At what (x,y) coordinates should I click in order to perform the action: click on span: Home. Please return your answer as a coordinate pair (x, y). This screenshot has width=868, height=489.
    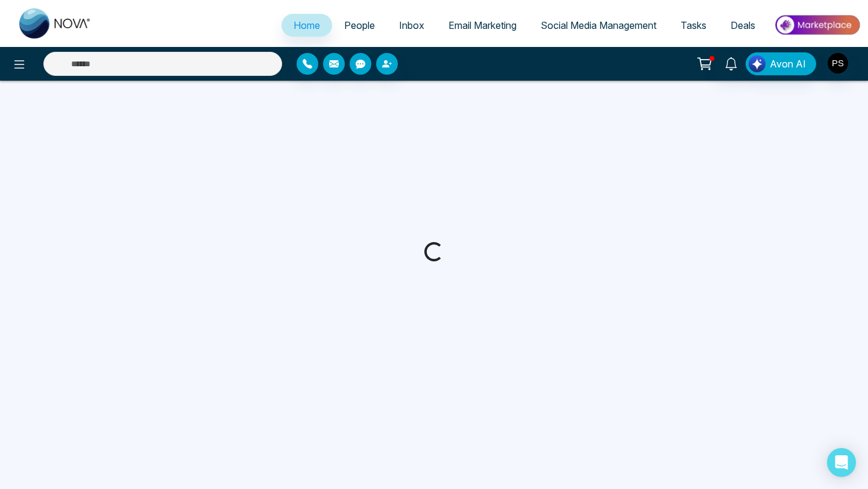
    Looking at the image, I should click on (306, 25).